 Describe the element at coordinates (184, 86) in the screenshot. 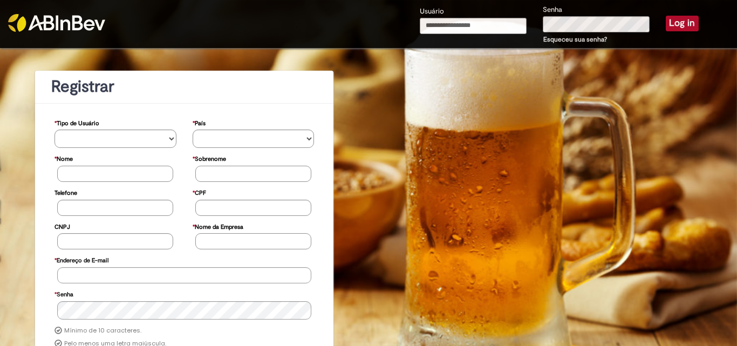

I see `h1: Registrar` at that location.